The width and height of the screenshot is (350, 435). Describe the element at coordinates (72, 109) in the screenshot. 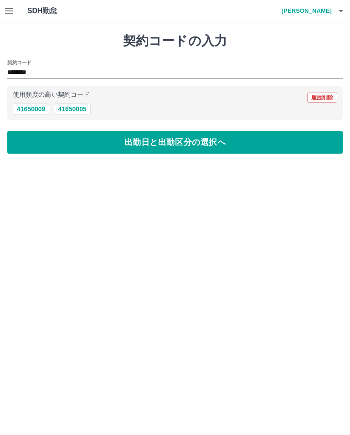

I see `button: 41650005` at that location.